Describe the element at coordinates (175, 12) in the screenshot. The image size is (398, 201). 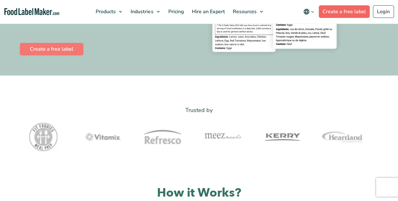
I see `span: Pricing` at that location.